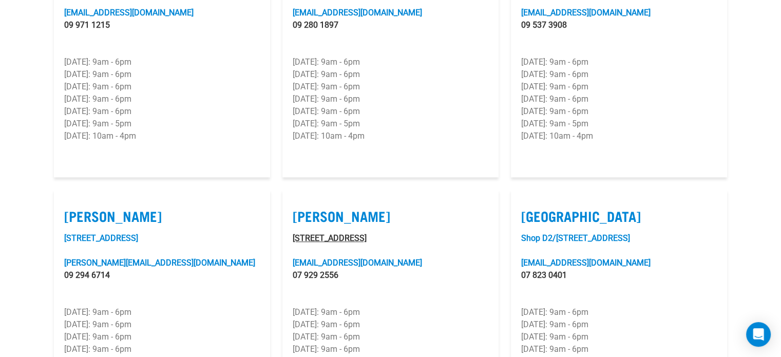 The width and height of the screenshot is (781, 357). I want to click on a: 09 294 6714, so click(87, 275).